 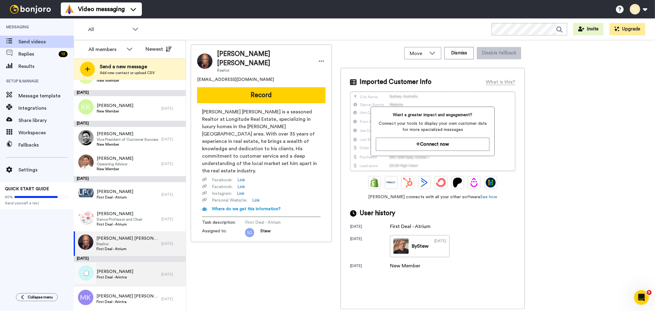 What do you see at coordinates (158, 49) in the screenshot?
I see `button: Newest` at bounding box center [158, 49].